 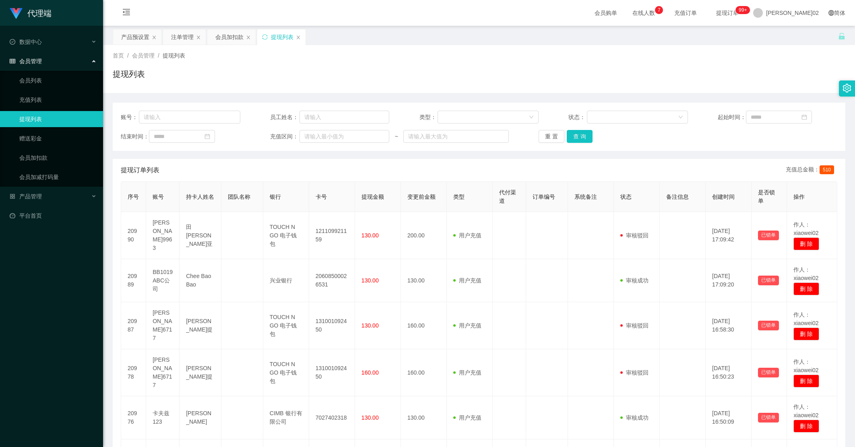 I want to click on span: 首页, so click(x=118, y=56).